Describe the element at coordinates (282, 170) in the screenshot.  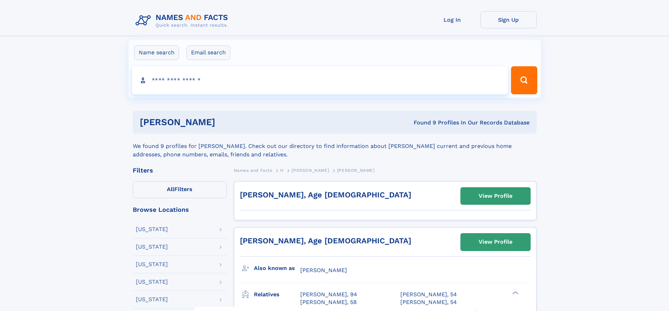
I see `a: H` at that location.